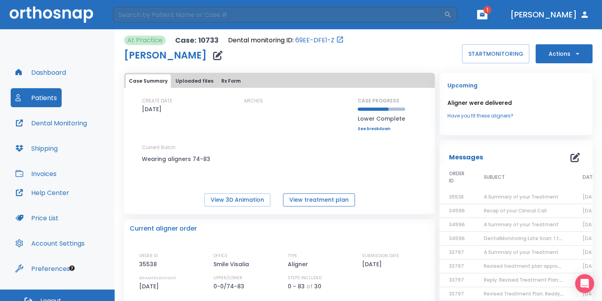  I want to click on button: Rx Form, so click(231, 81).